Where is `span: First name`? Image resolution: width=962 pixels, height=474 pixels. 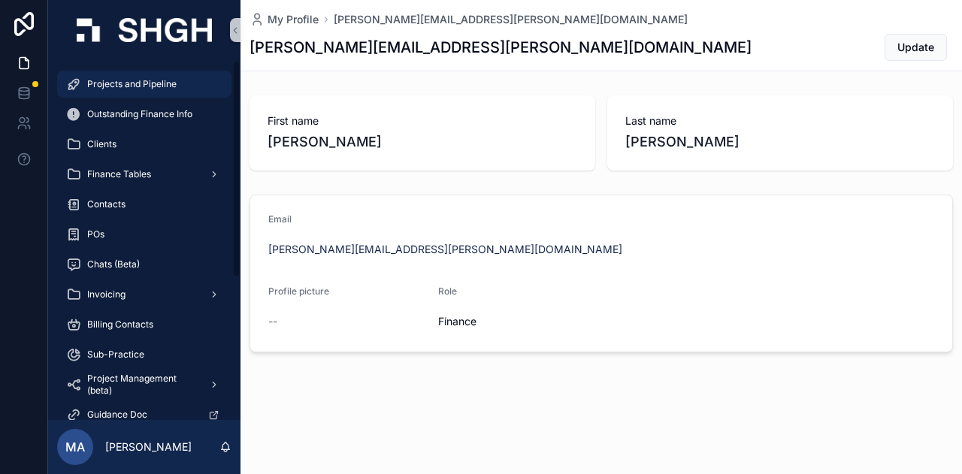 span: First name is located at coordinates (422, 121).